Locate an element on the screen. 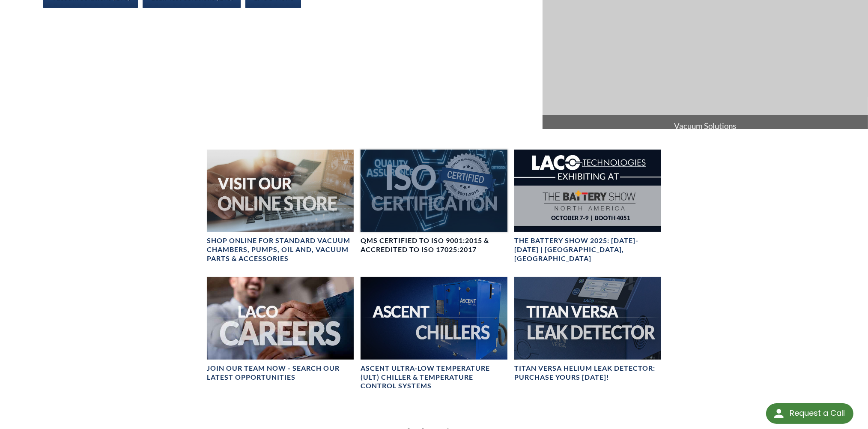 This screenshot has width=868, height=429. a: Join our team now - SEARCH OUR LATEST OPPORTUNITIES is located at coordinates (280, 329).